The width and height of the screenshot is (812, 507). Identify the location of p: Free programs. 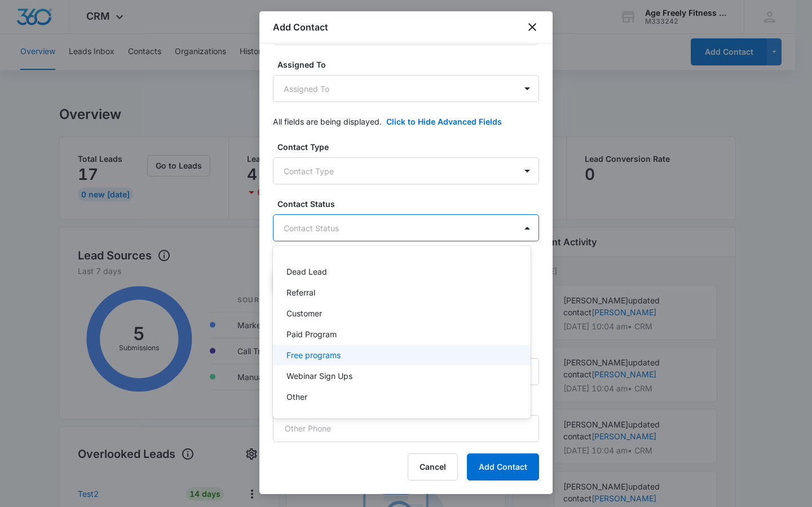
(313, 354).